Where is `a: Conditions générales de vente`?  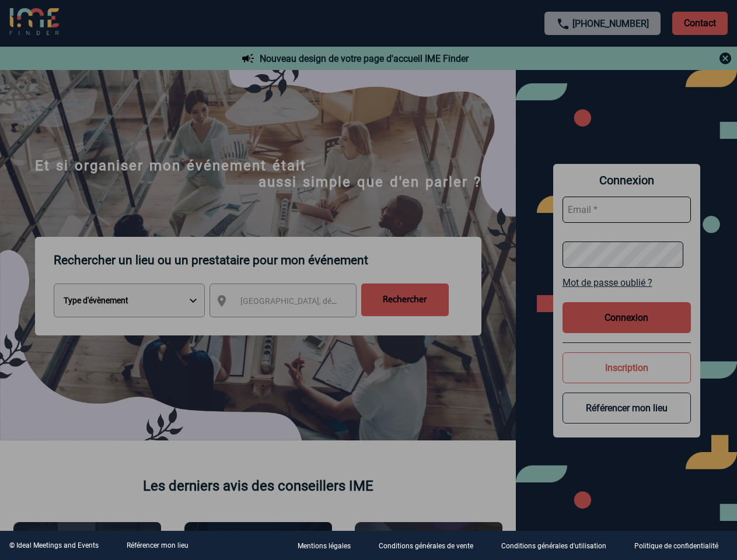 a: Conditions générales de vente is located at coordinates (431, 546).